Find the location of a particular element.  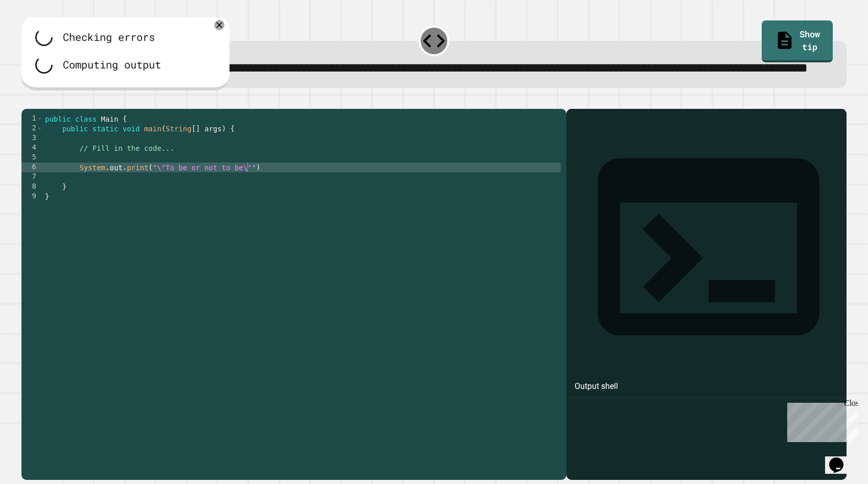

span: Toggle code folding, rows 2 through 8 is located at coordinates (39, 128).